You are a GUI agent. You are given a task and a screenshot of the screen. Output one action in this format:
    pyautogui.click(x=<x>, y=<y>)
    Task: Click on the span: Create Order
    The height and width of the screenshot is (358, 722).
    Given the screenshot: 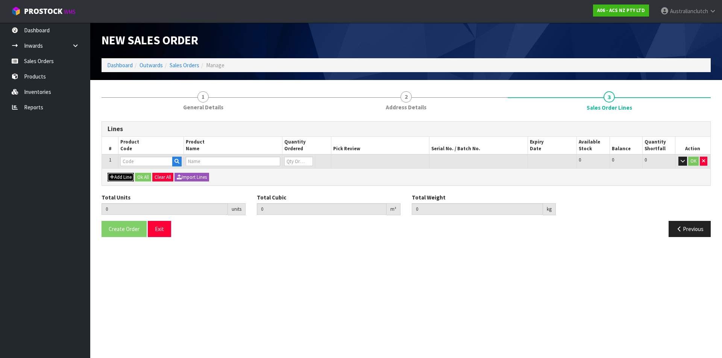 What is the action you would take?
    pyautogui.click(x=124, y=229)
    